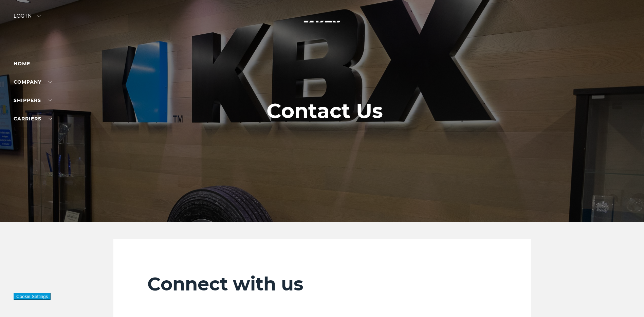 This screenshot has height=317, width=644. I want to click on a: SHIPPERS, so click(32, 100).